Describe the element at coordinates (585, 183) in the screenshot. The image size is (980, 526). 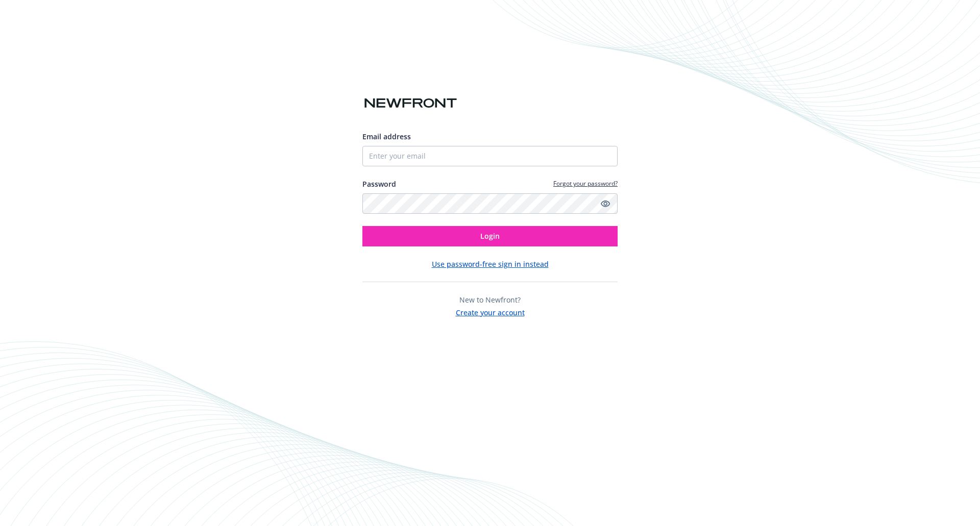
I see `a: Forgot your password?` at that location.